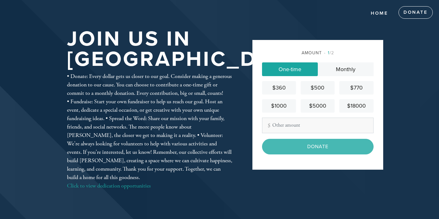  I want to click on span: 1, so click(329, 53).